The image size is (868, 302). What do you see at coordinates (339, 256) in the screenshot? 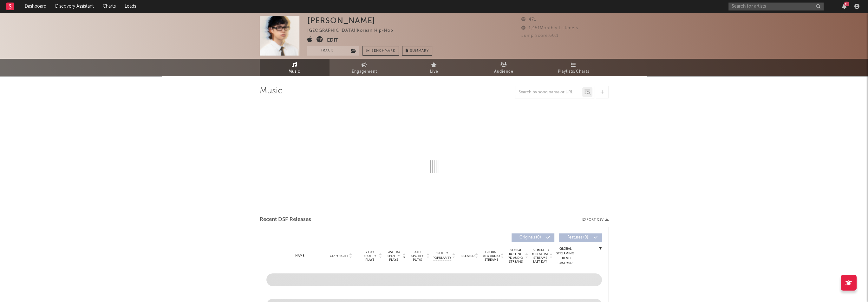
I see `span: Copyright` at bounding box center [339, 256].